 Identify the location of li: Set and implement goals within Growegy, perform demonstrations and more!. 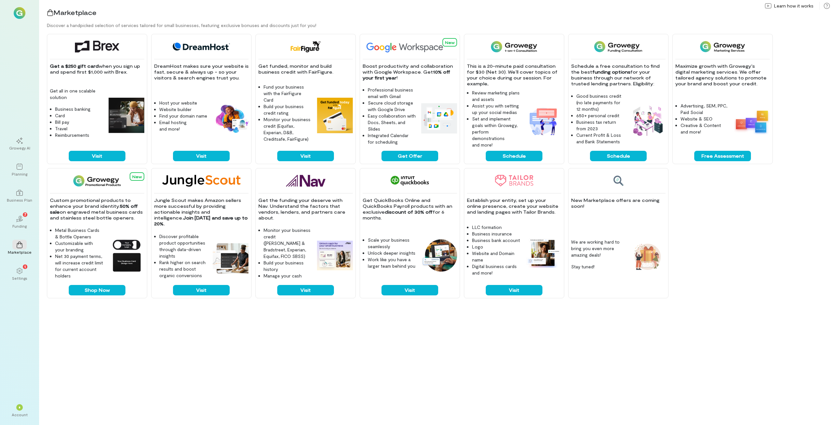
(496, 132).